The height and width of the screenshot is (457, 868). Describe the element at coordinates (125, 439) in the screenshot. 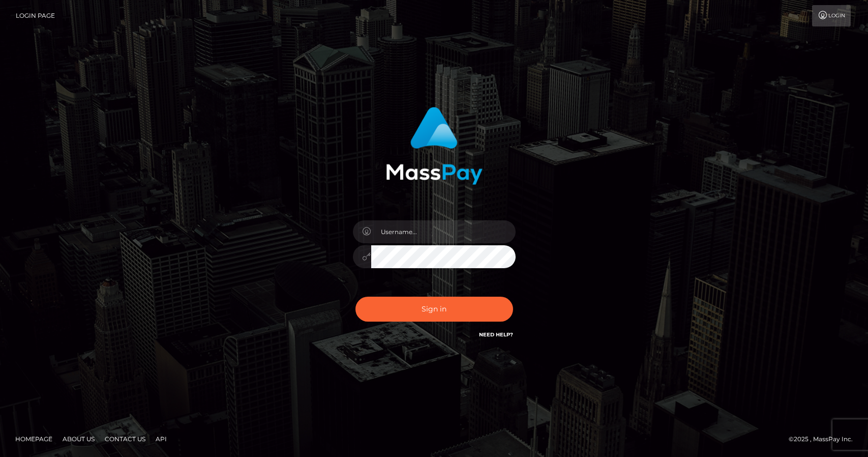

I see `a: Contact Us` at that location.